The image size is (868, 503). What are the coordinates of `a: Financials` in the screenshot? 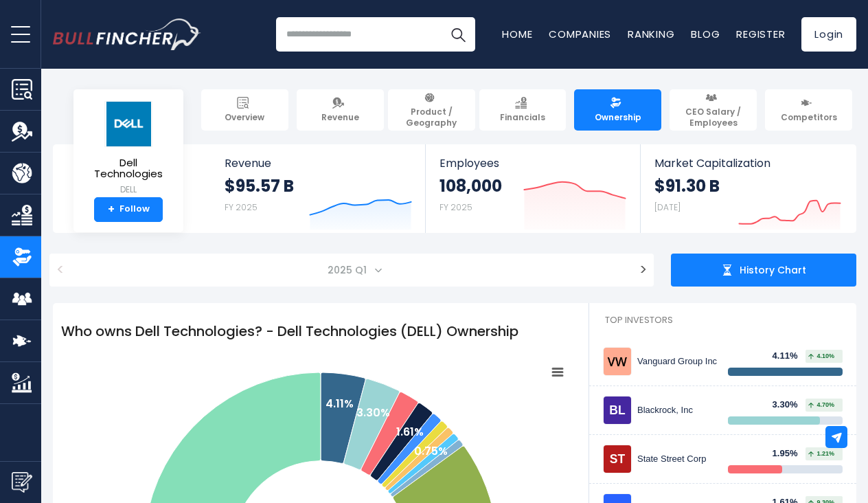 It's located at (523, 110).